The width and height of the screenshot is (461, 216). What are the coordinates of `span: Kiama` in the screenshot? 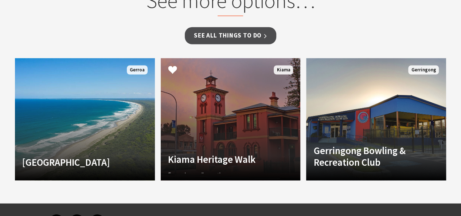 It's located at (283, 70).